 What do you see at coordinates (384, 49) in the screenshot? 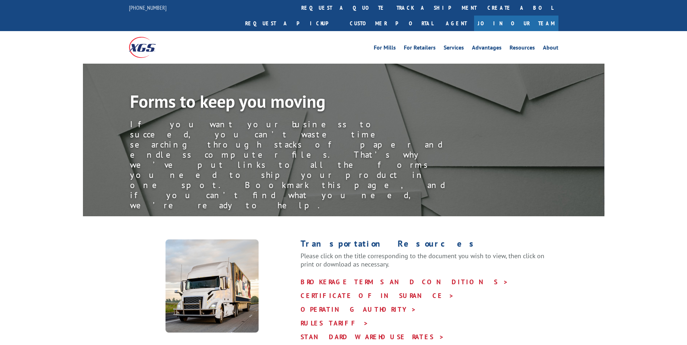
I see `a: For Mills` at bounding box center [384, 49].